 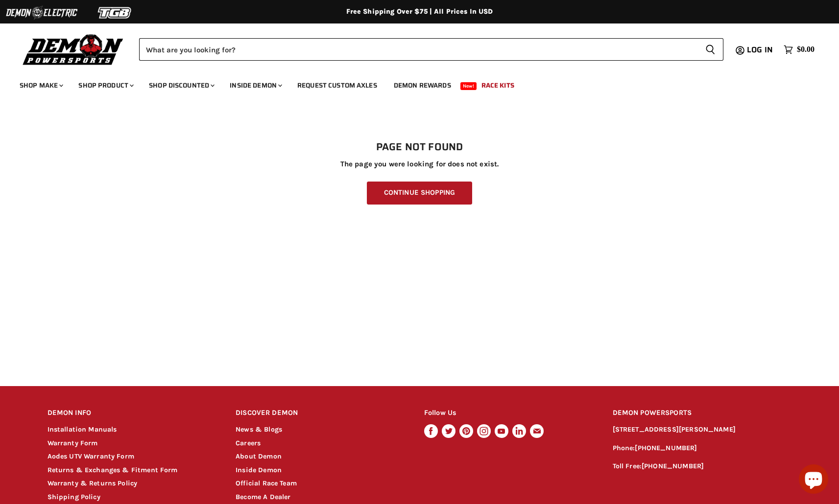 I want to click on p: Toll Free:, so click(x=703, y=466).